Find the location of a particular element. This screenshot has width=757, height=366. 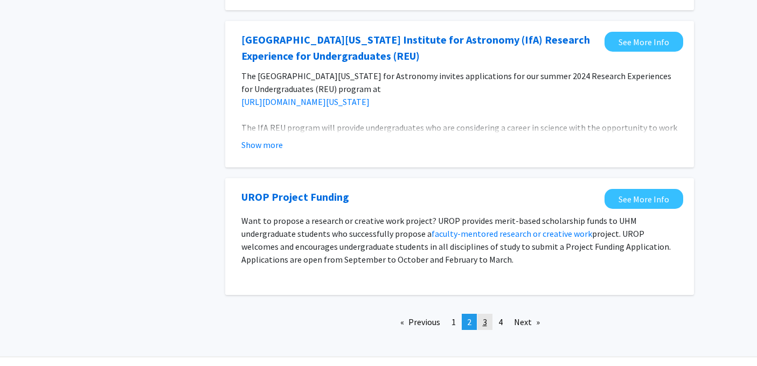

span: 4 is located at coordinates (500, 322).